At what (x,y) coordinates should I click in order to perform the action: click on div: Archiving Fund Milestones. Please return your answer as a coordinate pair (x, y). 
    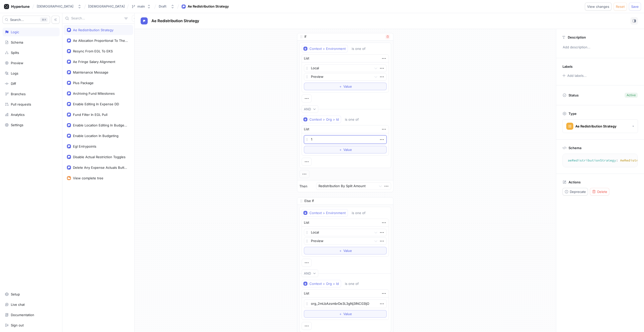
    Looking at the image, I should click on (94, 93).